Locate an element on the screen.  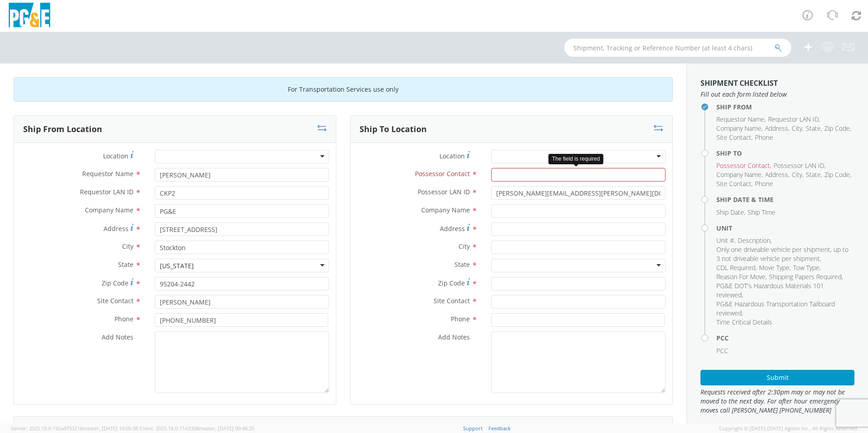
span: Requests received after 2:30pm may or may not be moved to the next day. For after hour emergency ... is located at coordinates (777, 402).